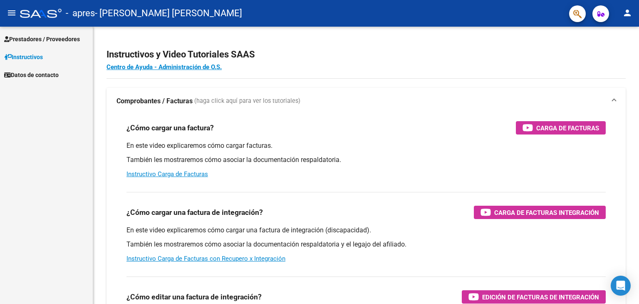 Image resolution: width=639 pixels, height=304 pixels. What do you see at coordinates (366, 101) in the screenshot?
I see `mat-expansion-panel-header: Comprobantes / Facturas (haga click aquí para ver los tutoriales)` at bounding box center [366, 101].